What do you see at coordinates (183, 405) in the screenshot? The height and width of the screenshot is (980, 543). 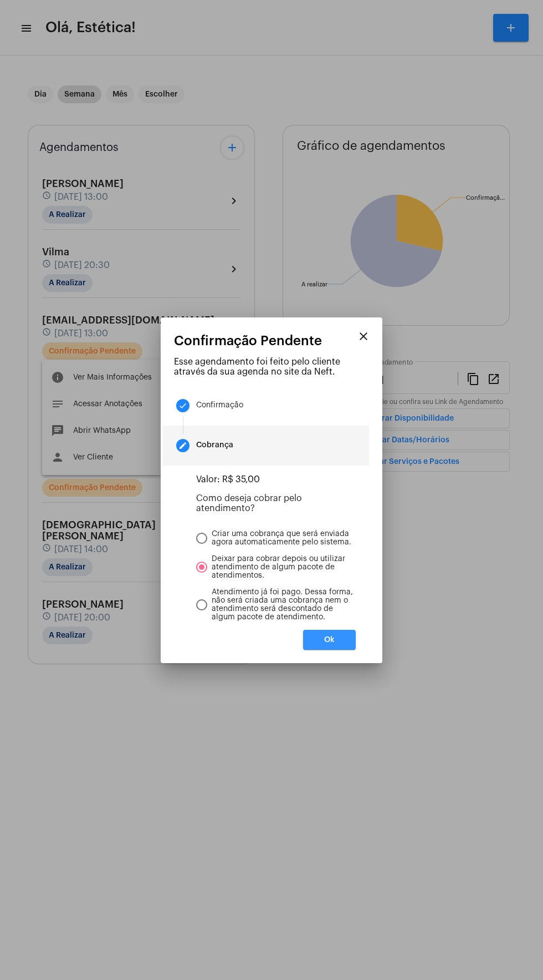 I see `mat-icon: done` at bounding box center [183, 405].